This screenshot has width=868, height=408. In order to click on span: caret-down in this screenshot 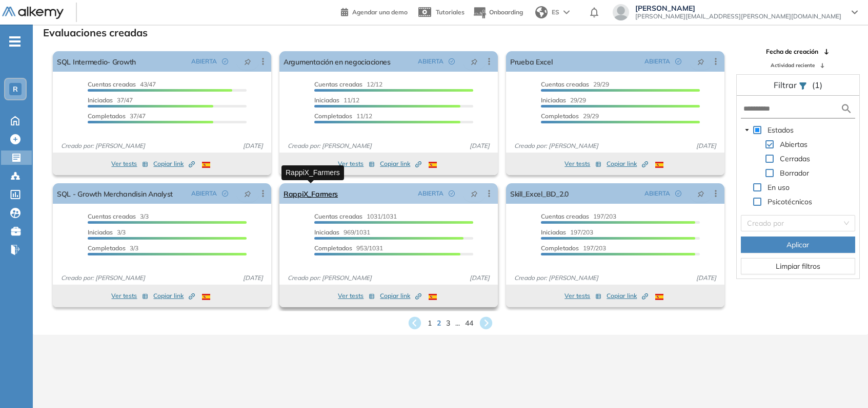, I will do `click(747, 130)`.